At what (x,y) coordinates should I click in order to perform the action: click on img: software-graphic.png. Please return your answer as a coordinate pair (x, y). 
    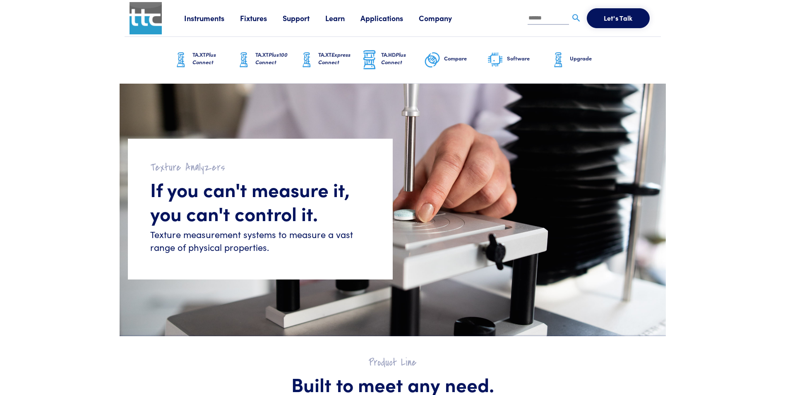
    Looking at the image, I should click on (496, 60).